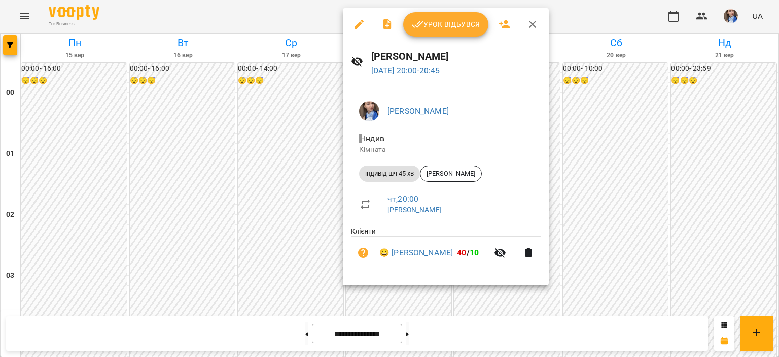 Image resolution: width=779 pixels, height=357 pixels. Describe the element at coordinates (363, 253) in the screenshot. I see `button: Візит ще не сплачено. Додати оплату?` at that location.